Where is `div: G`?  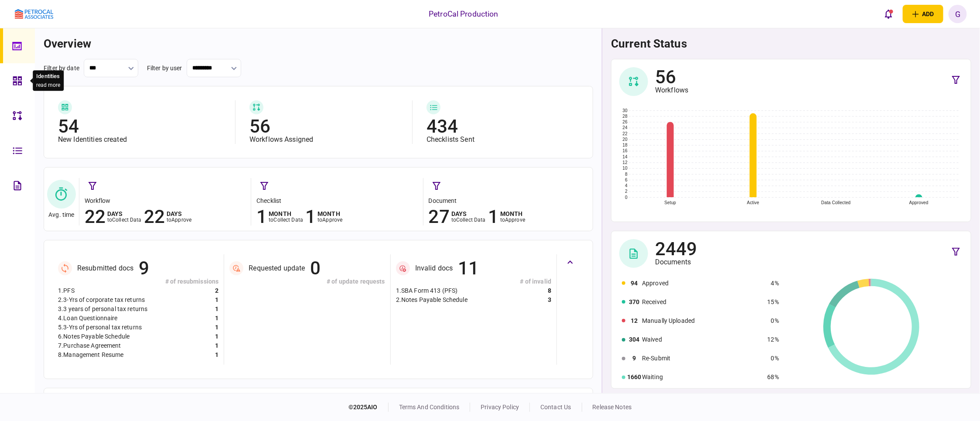
div: G is located at coordinates (958, 14).